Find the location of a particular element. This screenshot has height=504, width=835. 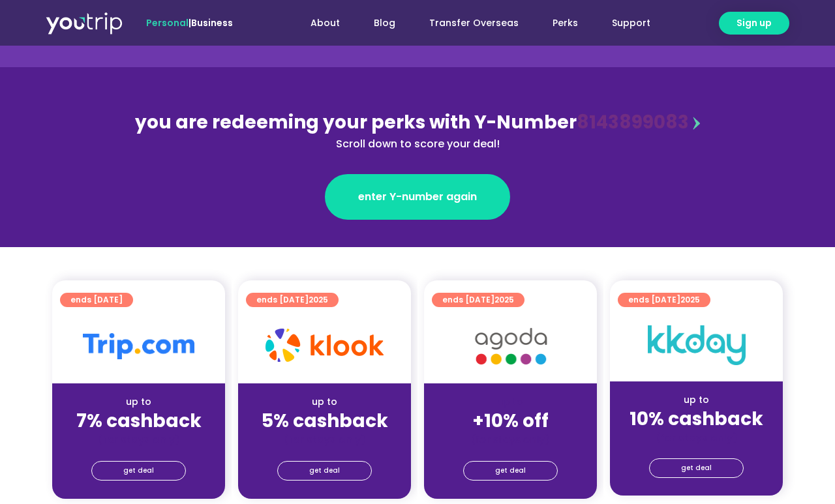

a: Sign up is located at coordinates (754, 23).